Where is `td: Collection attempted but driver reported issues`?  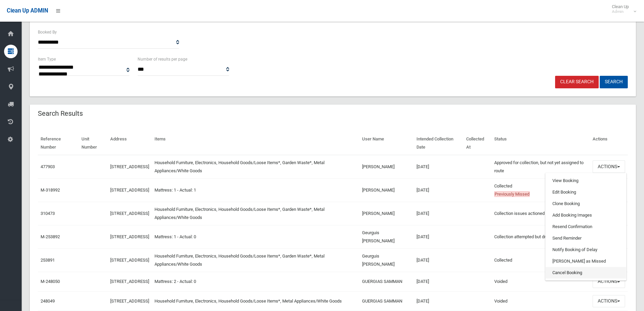 td: Collection attempted but driver reported issues is located at coordinates (541, 236).